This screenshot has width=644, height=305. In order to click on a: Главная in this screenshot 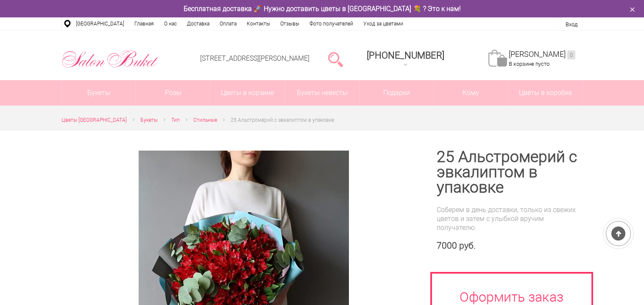, I will do `click(144, 24)`.